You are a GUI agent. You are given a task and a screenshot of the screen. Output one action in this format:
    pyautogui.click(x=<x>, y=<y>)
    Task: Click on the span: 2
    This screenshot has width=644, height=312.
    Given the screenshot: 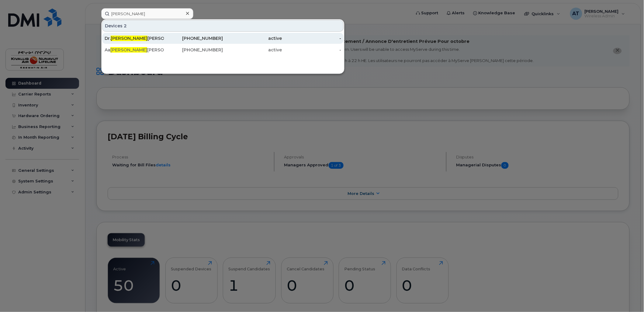 What is the action you would take?
    pyautogui.click(x=125, y=26)
    